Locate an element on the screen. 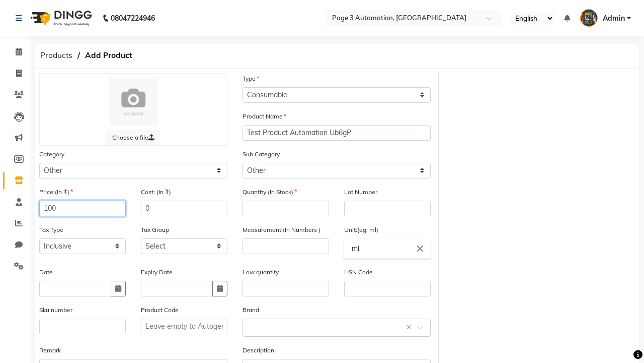 The width and height of the screenshot is (644, 363). label: Brand is located at coordinates (251, 309).